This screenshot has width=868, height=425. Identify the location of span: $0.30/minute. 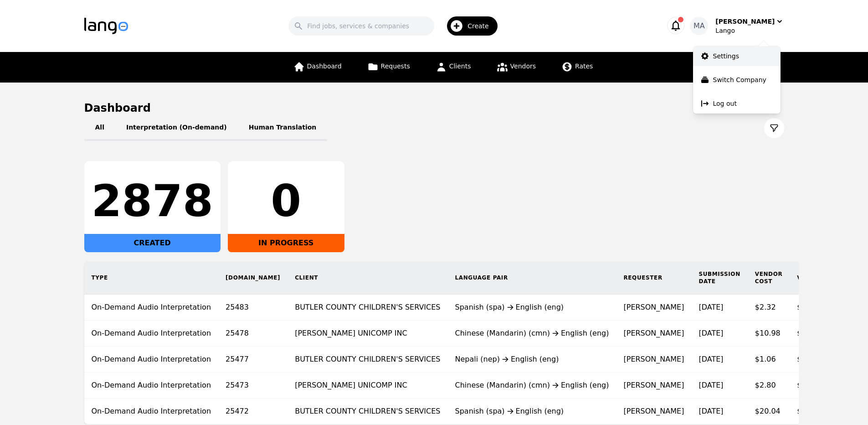
(822, 359).